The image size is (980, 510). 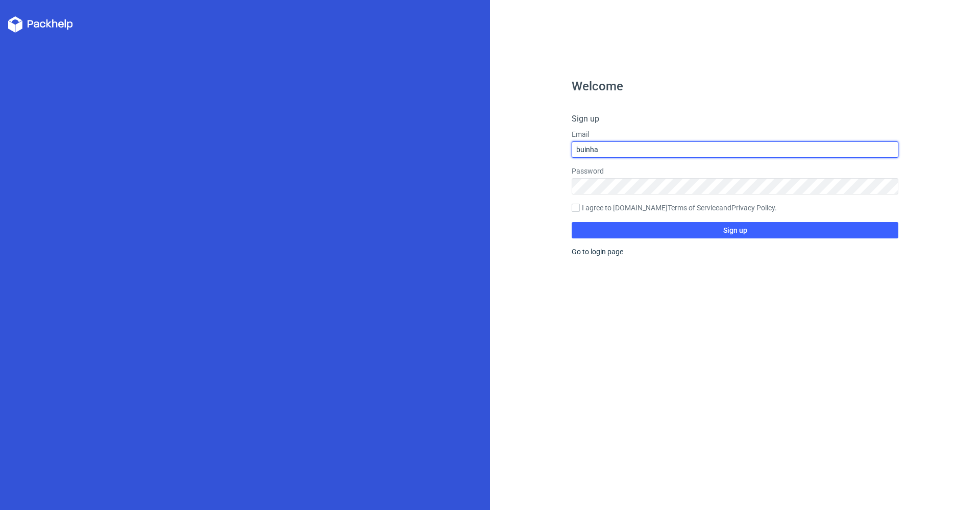 I want to click on label: Email, so click(x=735, y=134).